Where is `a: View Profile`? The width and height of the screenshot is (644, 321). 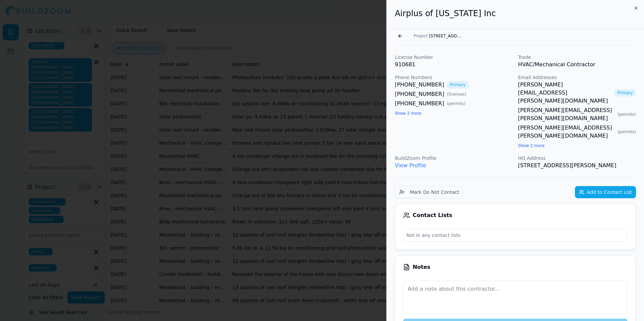
a: View Profile is located at coordinates (411, 165).